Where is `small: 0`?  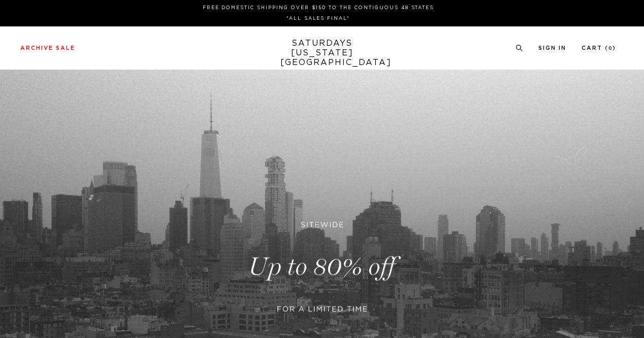
small: 0 is located at coordinates (611, 48).